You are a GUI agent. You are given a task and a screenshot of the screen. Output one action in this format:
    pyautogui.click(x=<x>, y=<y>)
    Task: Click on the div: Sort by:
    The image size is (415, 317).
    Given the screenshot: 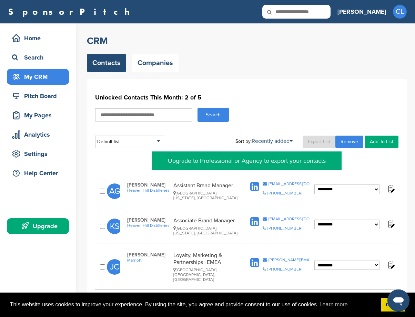 What is the action you would take?
    pyautogui.click(x=264, y=141)
    